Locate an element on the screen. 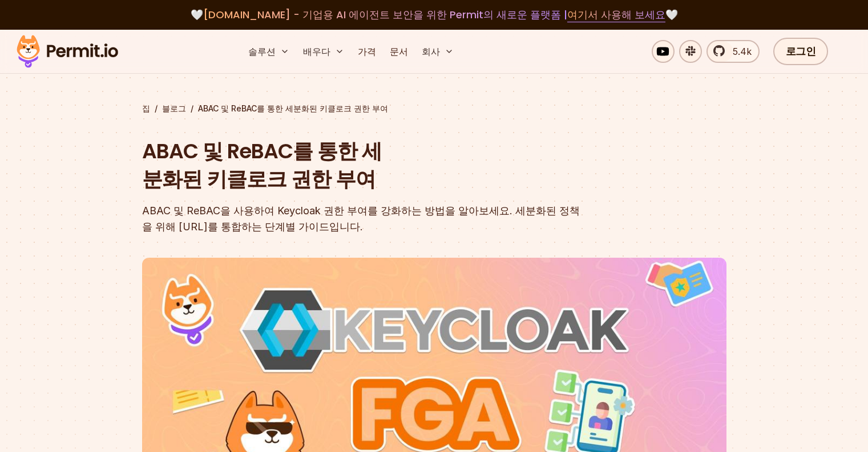 Image resolution: width=868 pixels, height=452 pixels. button: 배우다 is located at coordinates (324, 52).